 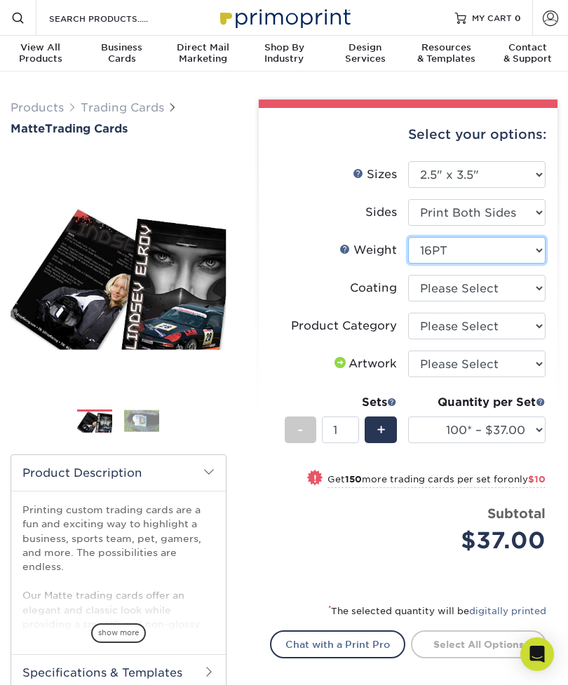 What do you see at coordinates (517, 18) in the screenshot?
I see `span: 0` at bounding box center [517, 18].